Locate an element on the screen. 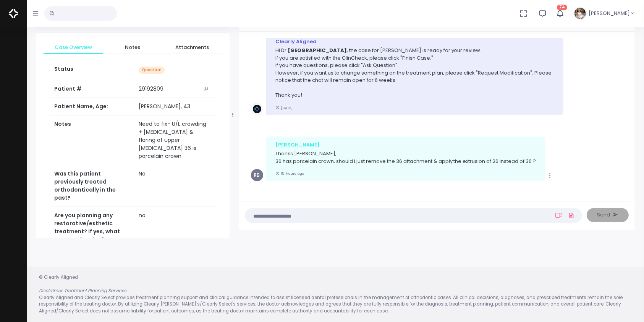  th: Status is located at coordinates (92, 70).